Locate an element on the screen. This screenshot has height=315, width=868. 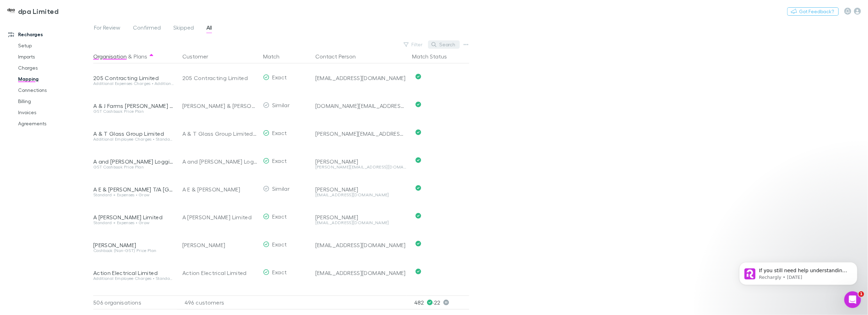
div: 506 organisations is located at coordinates (135, 302).